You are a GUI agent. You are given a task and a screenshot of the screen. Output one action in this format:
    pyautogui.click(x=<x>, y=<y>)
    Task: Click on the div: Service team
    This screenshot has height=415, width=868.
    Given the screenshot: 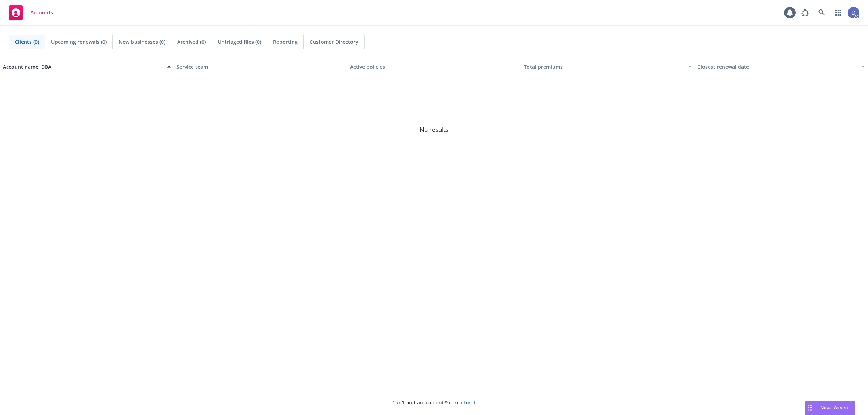 What is the action you would take?
    pyautogui.click(x=261, y=67)
    